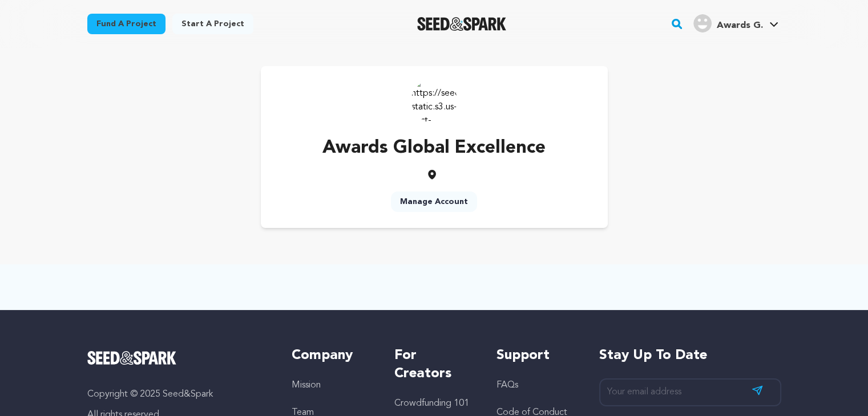  What do you see at coordinates (305, 385) in the screenshot?
I see `a: Mission` at bounding box center [305, 385].